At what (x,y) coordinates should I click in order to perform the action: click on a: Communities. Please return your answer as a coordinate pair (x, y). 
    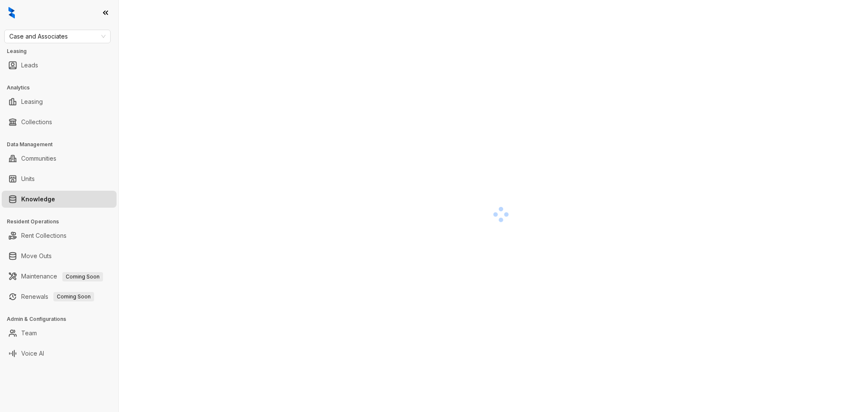
    Looking at the image, I should click on (39, 159).